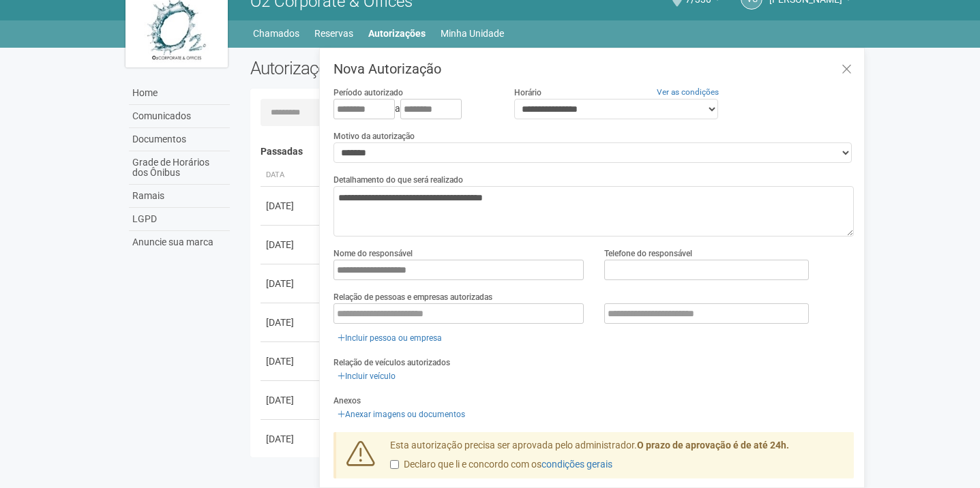 The width and height of the screenshot is (980, 488). Describe the element at coordinates (394, 464) in the screenshot. I see `input: Declaro que li e concordo com oscondições gerais` at that location.